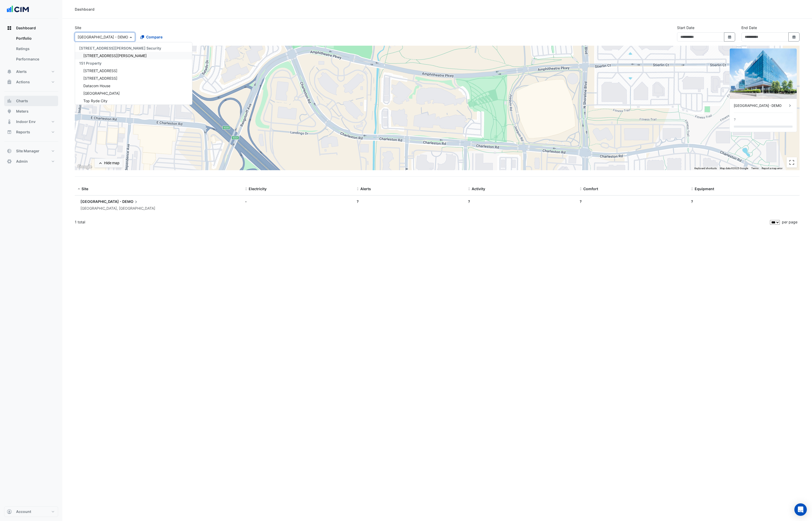 The height and width of the screenshot is (521, 812). I want to click on app-icon: Site Manager, so click(10, 151).